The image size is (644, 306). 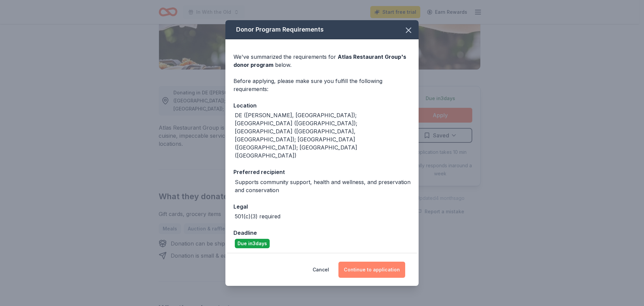 I want to click on div: Location, so click(x=322, y=106).